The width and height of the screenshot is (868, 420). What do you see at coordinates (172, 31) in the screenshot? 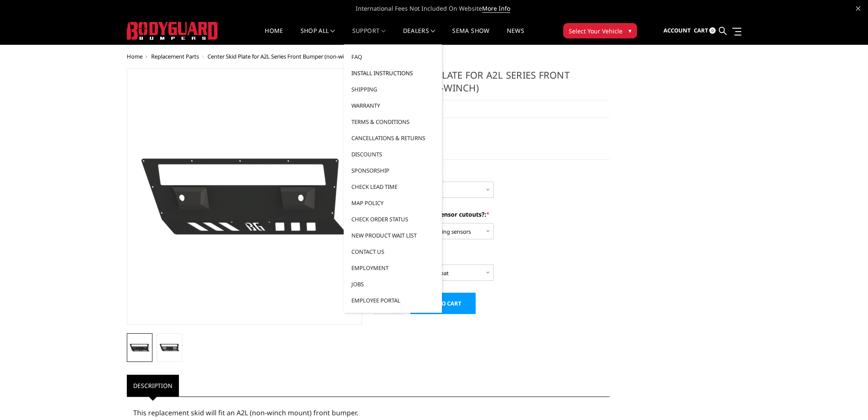
I see `img: BODYGUARD BUMPERS` at bounding box center [172, 31].